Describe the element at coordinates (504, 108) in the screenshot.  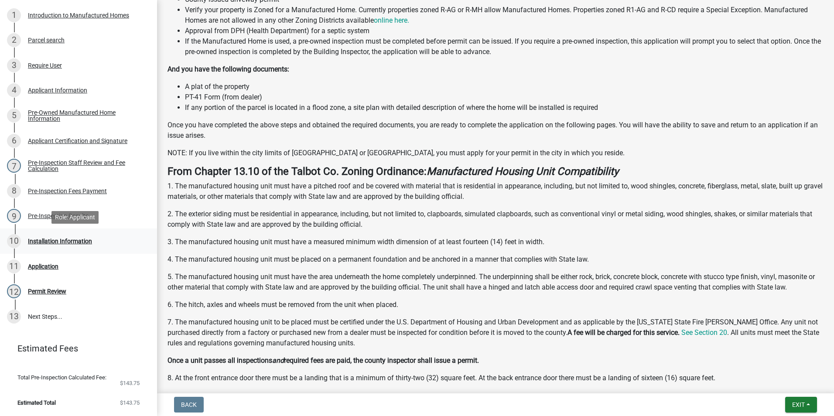
I see `li: If any portion of the parcel is located in a flood zone, a site plan with detailed description of...` at that location.